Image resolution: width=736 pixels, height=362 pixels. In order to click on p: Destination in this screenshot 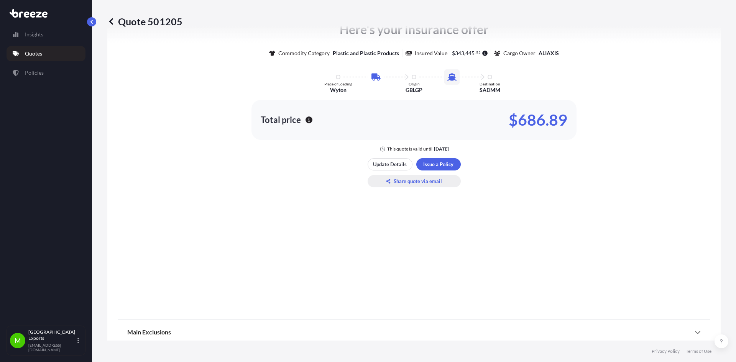, I will do `click(490, 84)`.